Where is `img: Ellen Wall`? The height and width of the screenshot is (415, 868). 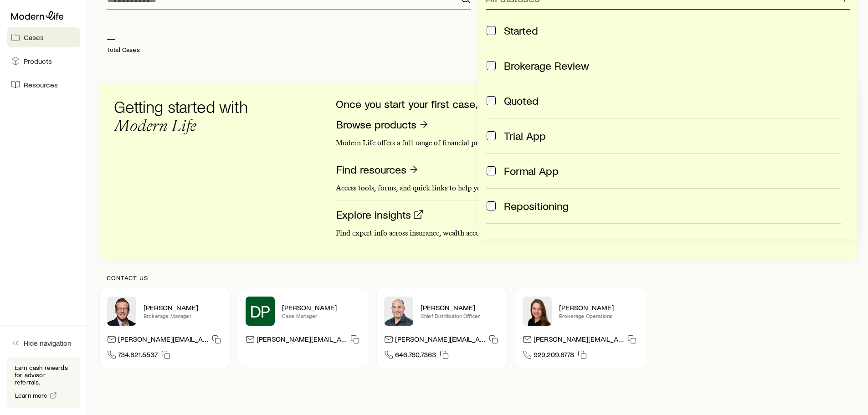 img: Ellen Wall is located at coordinates (537, 311).